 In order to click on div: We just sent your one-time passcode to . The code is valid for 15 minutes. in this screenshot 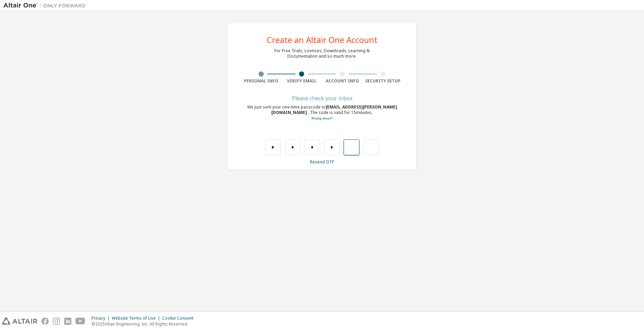, I will do `click(322, 113)`.